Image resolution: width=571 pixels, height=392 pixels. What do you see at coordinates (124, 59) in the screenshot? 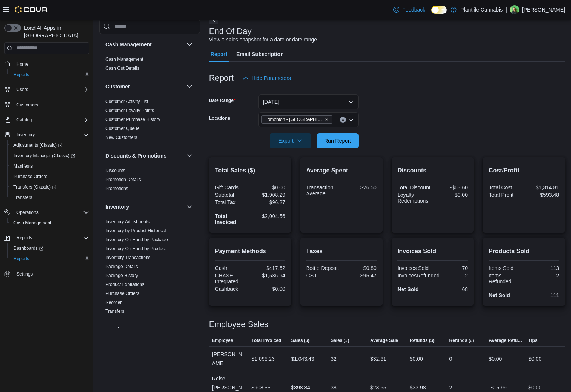
I see `a: Cash Management` at bounding box center [124, 59].